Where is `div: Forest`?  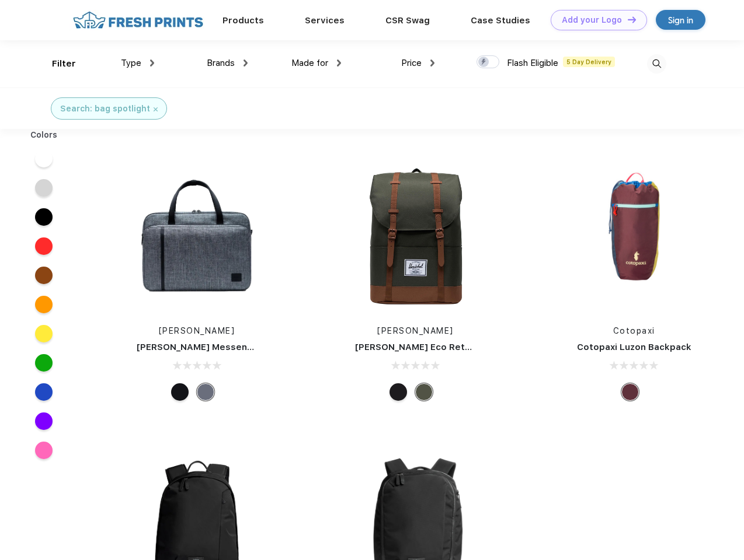 div: Forest is located at coordinates (424, 392).